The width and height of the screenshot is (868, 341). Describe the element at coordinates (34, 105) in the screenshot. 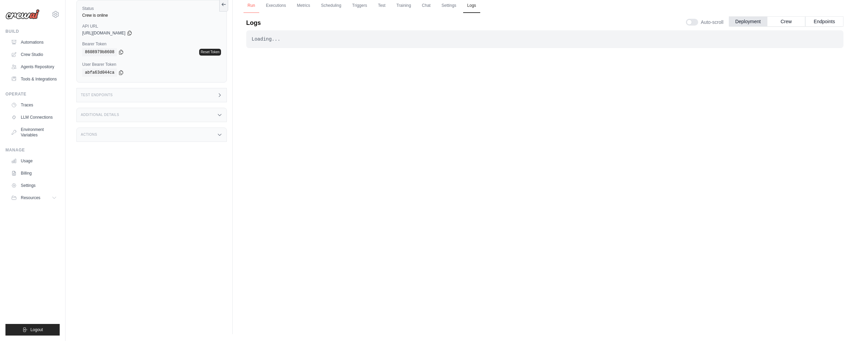

I see `a: Traces` at that location.